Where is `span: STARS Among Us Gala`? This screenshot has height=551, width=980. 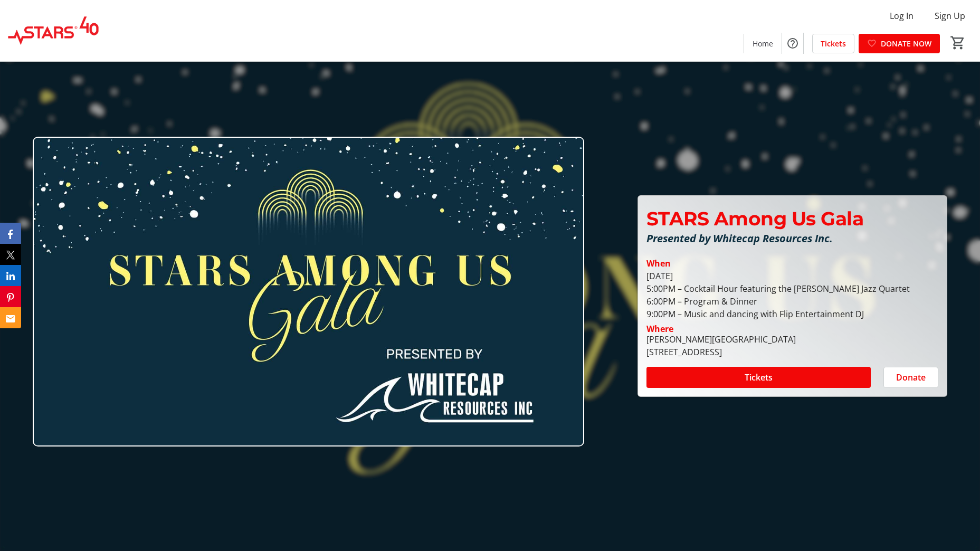
span: STARS Among Us Gala is located at coordinates (755, 218).